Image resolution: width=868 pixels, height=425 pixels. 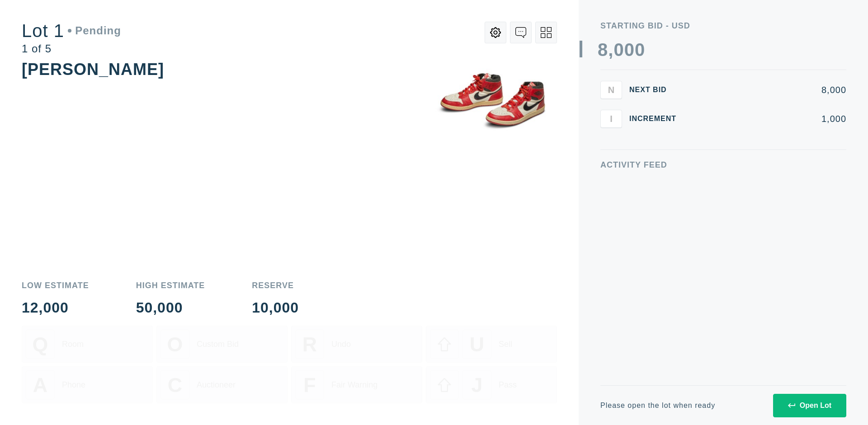 I want to click on div: High Estimate, so click(x=171, y=286).